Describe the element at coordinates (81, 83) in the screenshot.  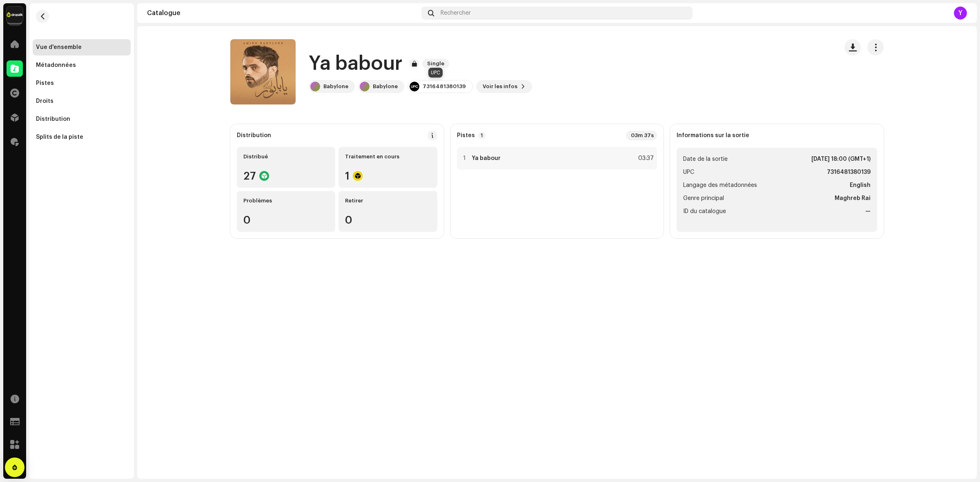
I see `re-m-nav-item: Pistes` at that location.